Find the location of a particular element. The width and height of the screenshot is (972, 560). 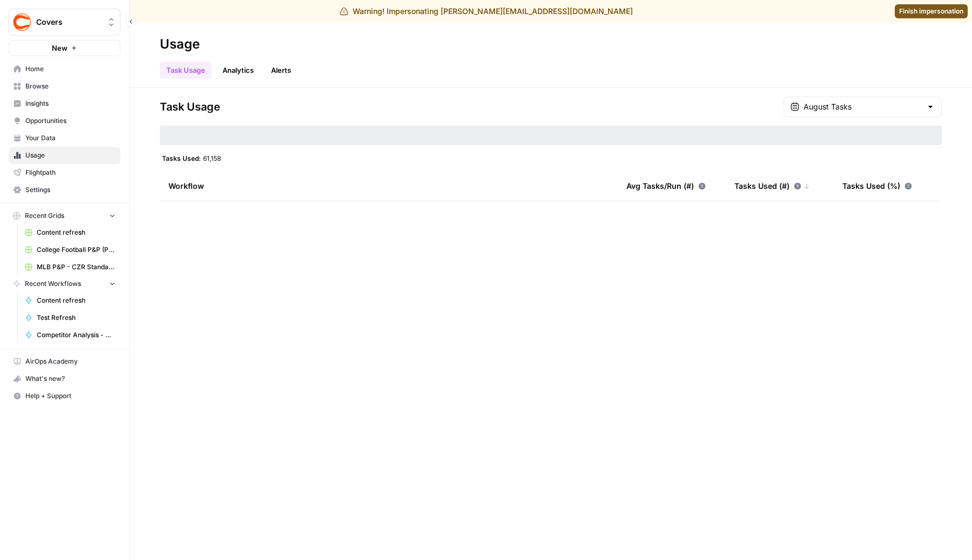

a: Settings is located at coordinates (65, 190).